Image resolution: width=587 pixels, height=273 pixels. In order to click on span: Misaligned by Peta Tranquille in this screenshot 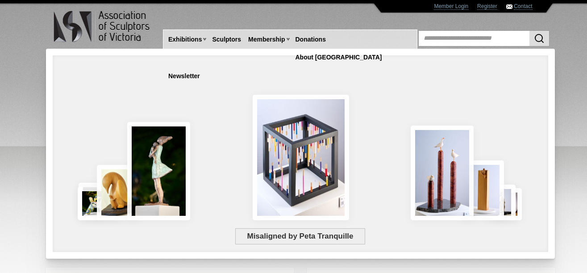, I will do `click(300, 236)`.